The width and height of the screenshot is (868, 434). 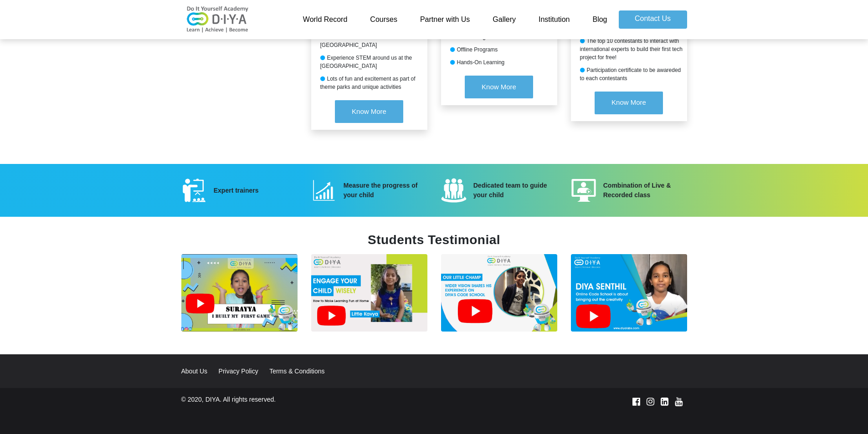 What do you see at coordinates (499, 293) in the screenshot?
I see `img: ishan.jpg` at bounding box center [499, 293].